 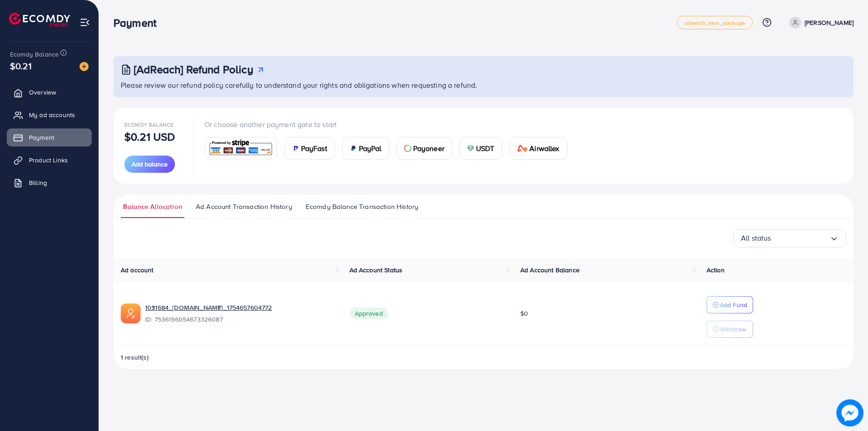 I want to click on span: $0.21, so click(x=21, y=66).